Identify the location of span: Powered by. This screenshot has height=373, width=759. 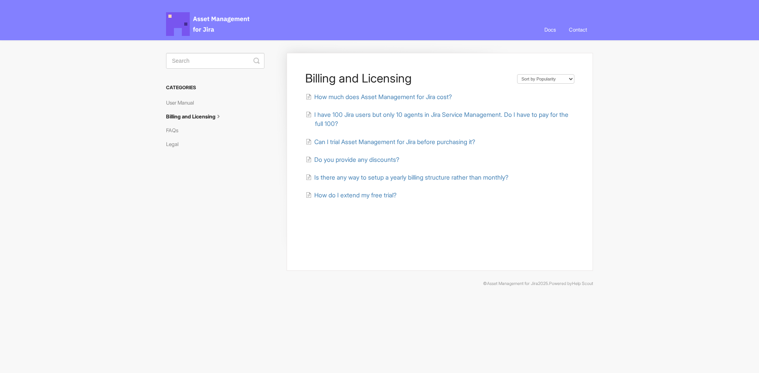
(571, 284).